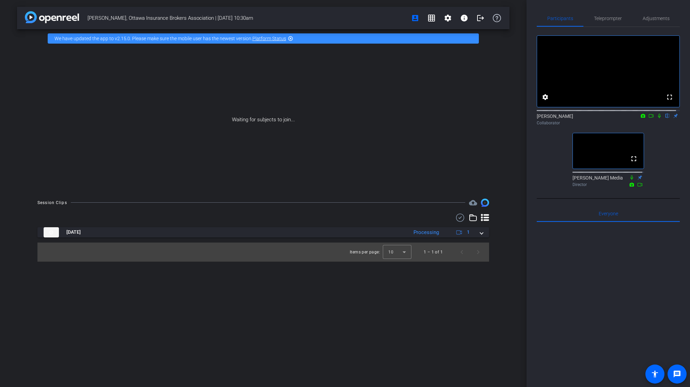 The width and height of the screenshot is (690, 387). I want to click on a: Platform Status, so click(269, 38).